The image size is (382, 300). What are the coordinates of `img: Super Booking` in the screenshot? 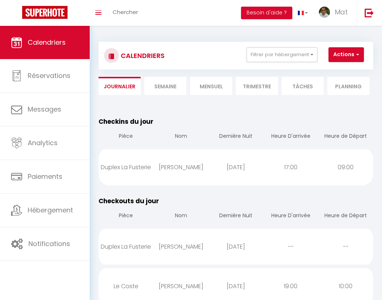 It's located at (45, 12).